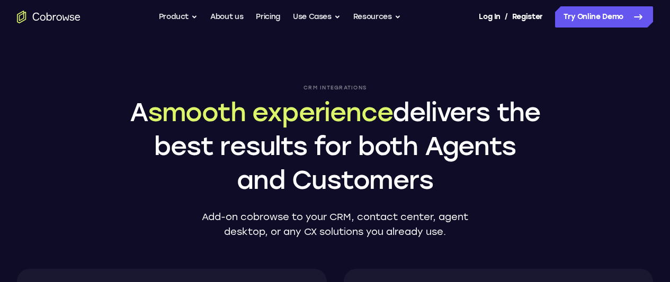 Image resolution: width=670 pixels, height=282 pixels. I want to click on p: CRM Integrations, so click(335, 88).